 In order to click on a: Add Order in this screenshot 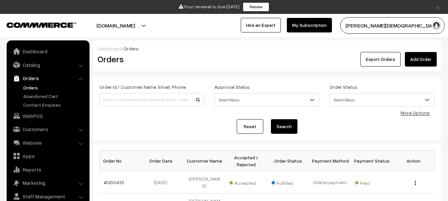, I will do `click(421, 59)`.